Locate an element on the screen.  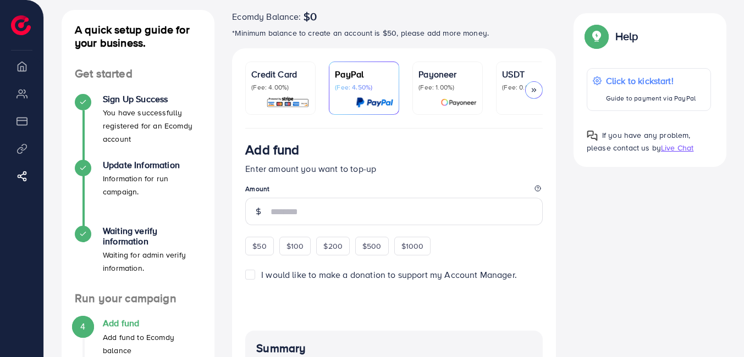
p: Credit Card is located at coordinates (280, 74).